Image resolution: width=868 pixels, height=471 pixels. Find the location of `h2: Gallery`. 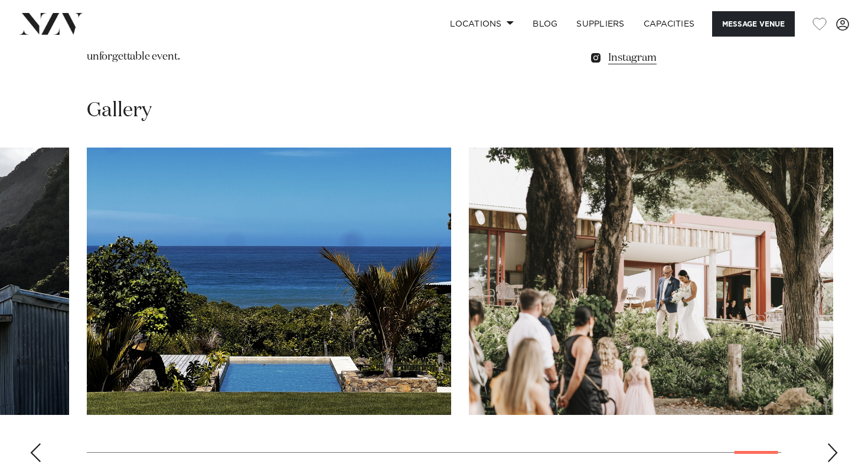

h2: Gallery is located at coordinates (119, 110).